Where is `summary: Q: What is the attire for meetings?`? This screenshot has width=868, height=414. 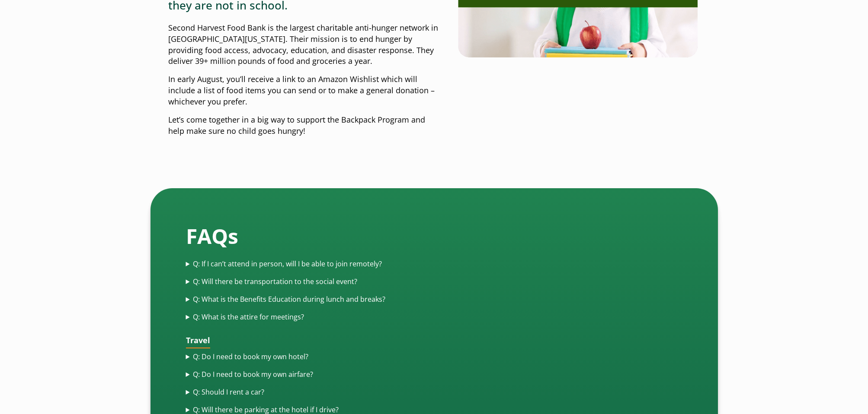
summary: Q: What is the attire for meetings? is located at coordinates (434, 318).